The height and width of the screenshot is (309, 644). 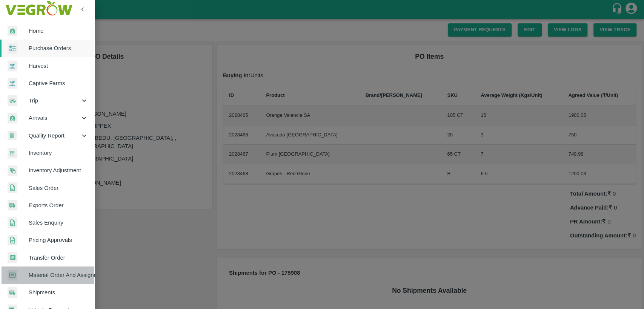 What do you see at coordinates (58, 83) in the screenshot?
I see `span: Captive Farms` at bounding box center [58, 83].